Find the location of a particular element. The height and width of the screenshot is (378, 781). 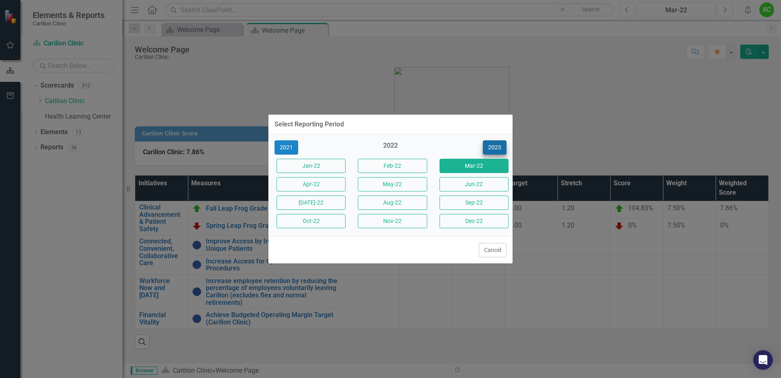

div: Select Reporting Period is located at coordinates (309, 124).